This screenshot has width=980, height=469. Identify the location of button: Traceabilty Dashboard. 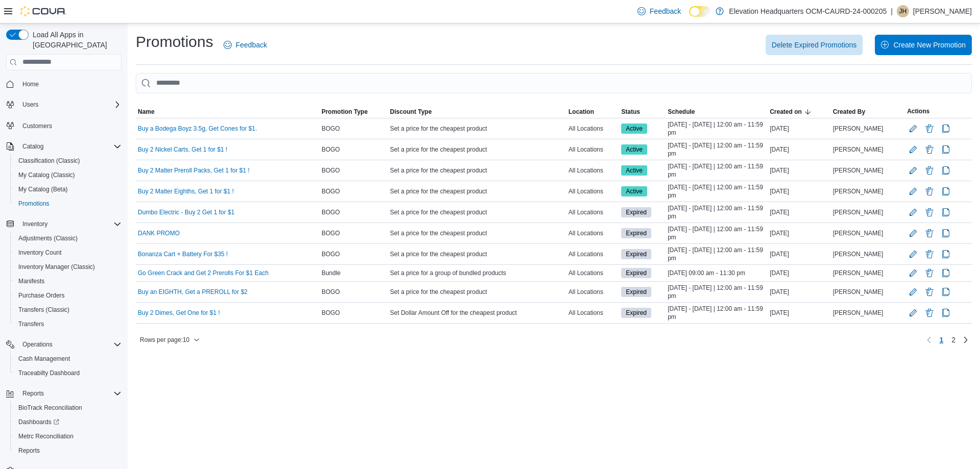
(68, 374).